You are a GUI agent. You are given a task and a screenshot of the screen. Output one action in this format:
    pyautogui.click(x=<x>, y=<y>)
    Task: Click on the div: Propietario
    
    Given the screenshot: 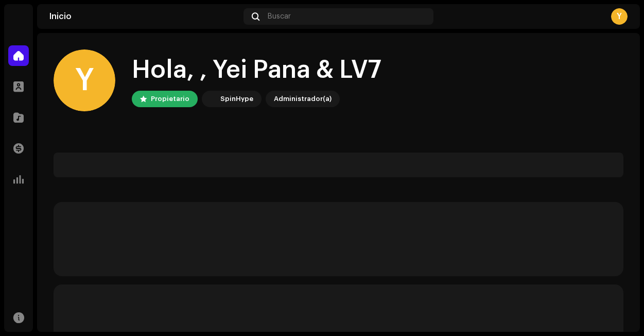 What is the action you would take?
    pyautogui.click(x=170, y=99)
    